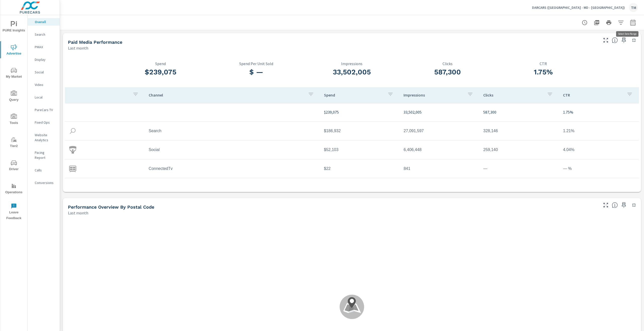 The height and width of the screenshot is (331, 644). I want to click on td: ConnectedTv, so click(232, 169).